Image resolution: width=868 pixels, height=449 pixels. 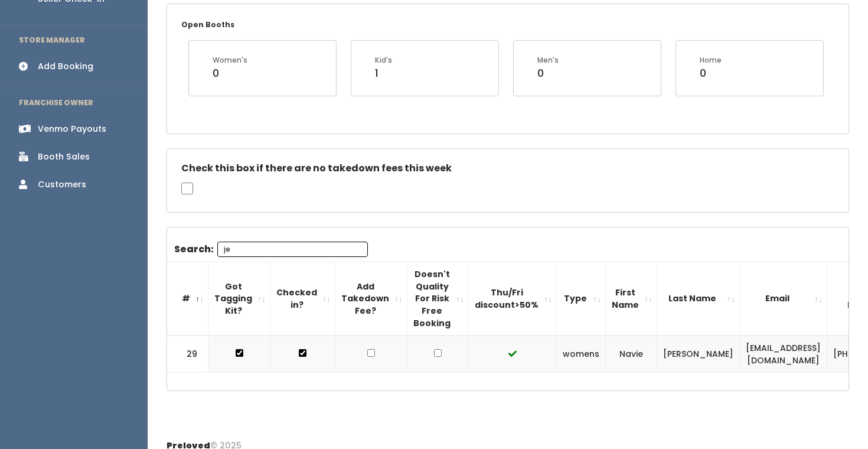 I want to click on th: Got Tagging Kit?: activate to sort column ascending, so click(x=239, y=299).